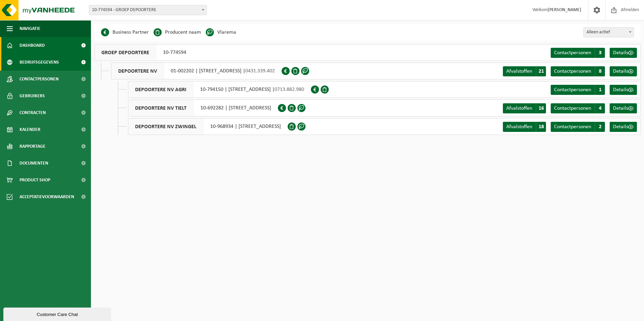 This screenshot has width=644, height=321. What do you see at coordinates (138, 71) in the screenshot?
I see `span: DEPOORTERE NV` at bounding box center [138, 71].